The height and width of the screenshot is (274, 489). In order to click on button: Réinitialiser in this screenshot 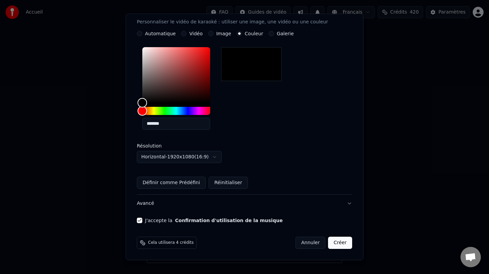, I will do `click(228, 183)`.